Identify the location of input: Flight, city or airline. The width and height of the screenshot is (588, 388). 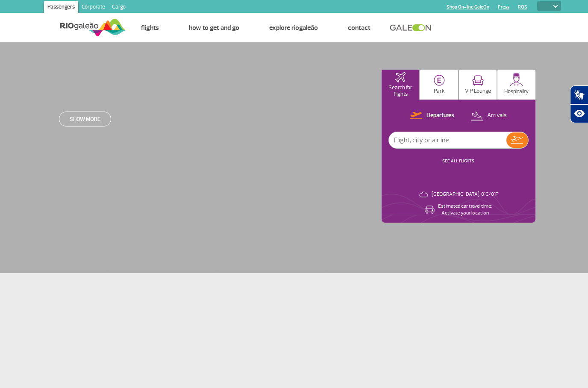
(448, 140).